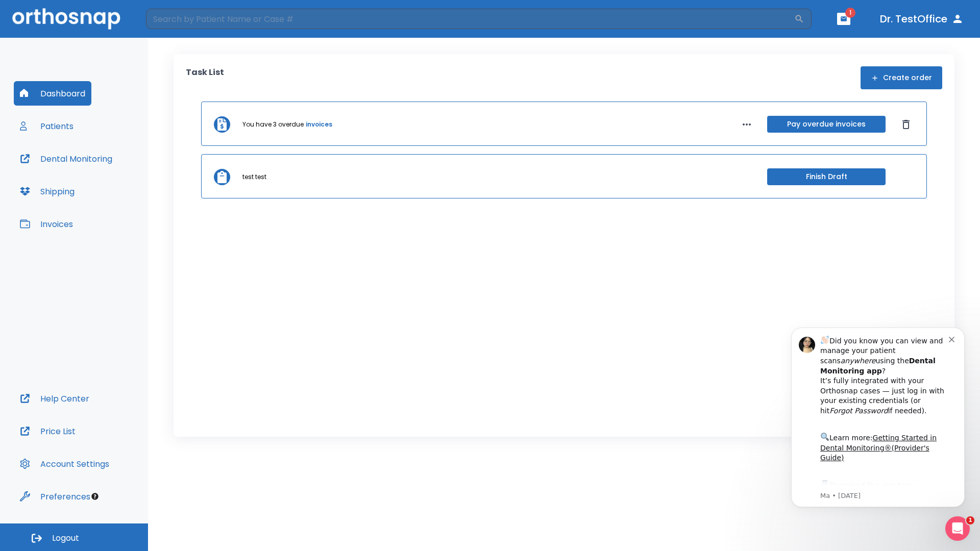 The width and height of the screenshot is (980, 551). I want to click on a: (Provider's Guide), so click(99, 141).